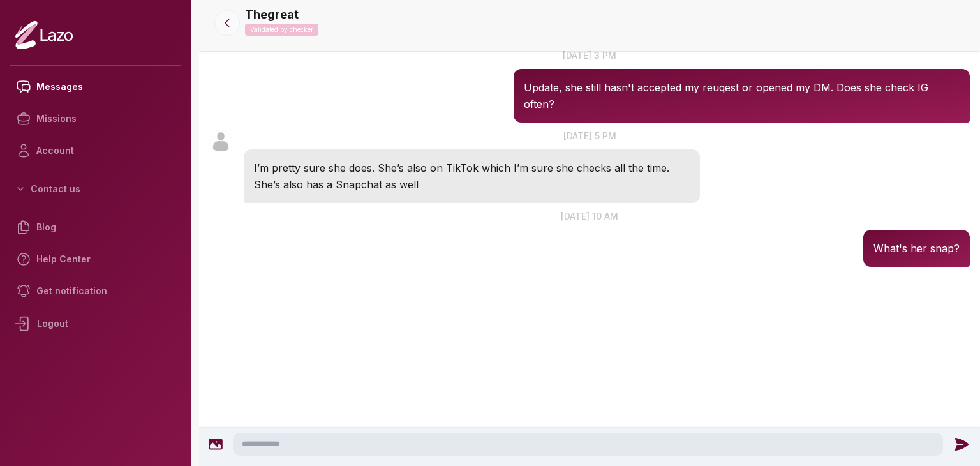 Image resolution: width=980 pixels, height=466 pixels. I want to click on p: Thegreat, so click(272, 15).